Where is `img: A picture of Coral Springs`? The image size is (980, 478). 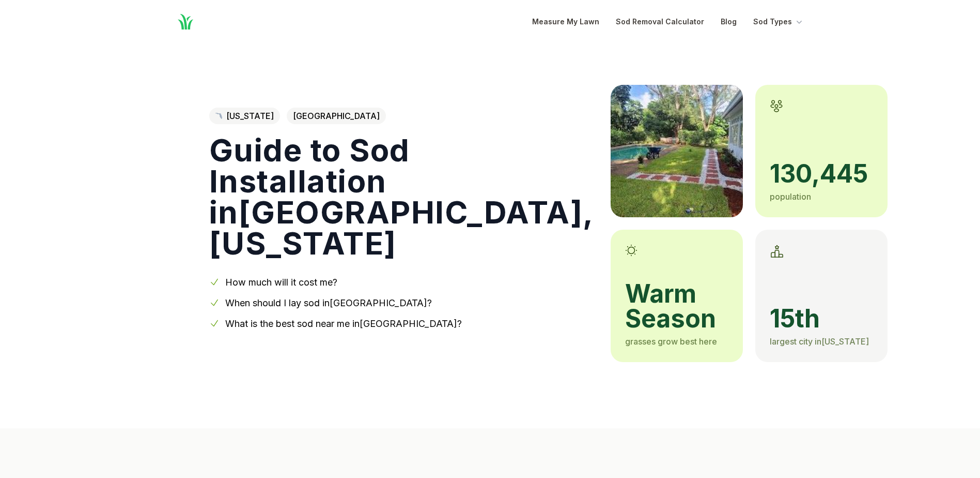
img: A picture of Coral Springs is located at coordinates (677, 151).